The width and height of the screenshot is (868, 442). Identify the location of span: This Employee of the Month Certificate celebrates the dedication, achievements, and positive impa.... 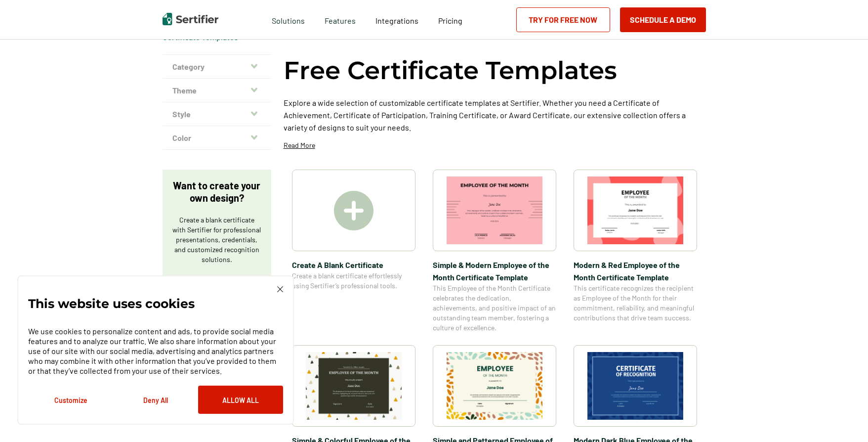
(495, 308).